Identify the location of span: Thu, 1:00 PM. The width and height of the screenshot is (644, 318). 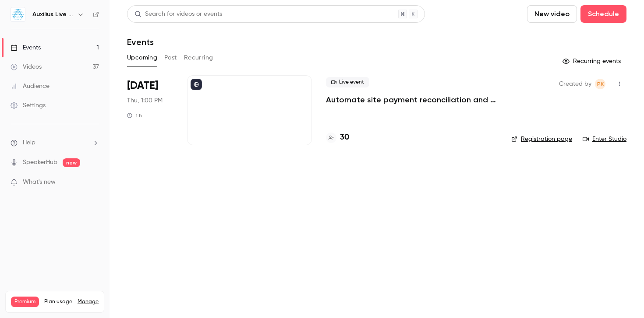
(145, 101).